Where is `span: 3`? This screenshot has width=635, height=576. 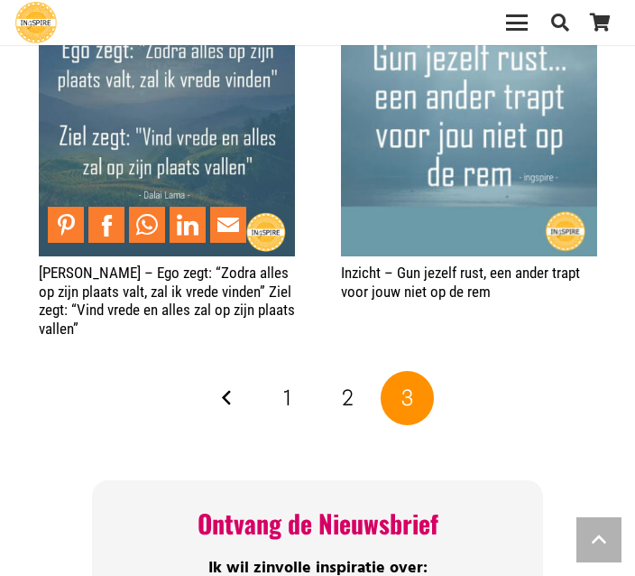 span: 3 is located at coordinates (407, 397).